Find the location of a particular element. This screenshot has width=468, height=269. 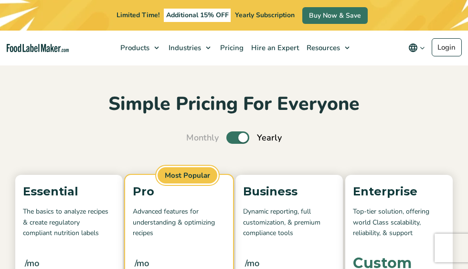

a: Resources is located at coordinates (328, 48).